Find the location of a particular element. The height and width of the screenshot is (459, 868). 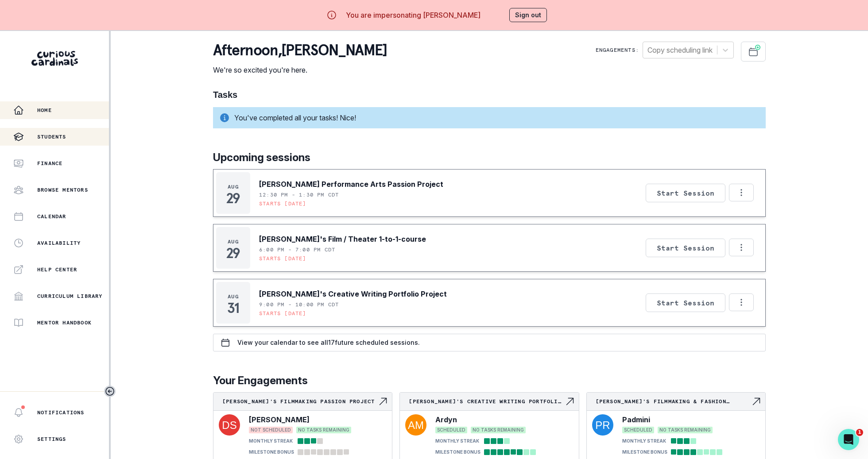

p: Settings is located at coordinates (52, 439).